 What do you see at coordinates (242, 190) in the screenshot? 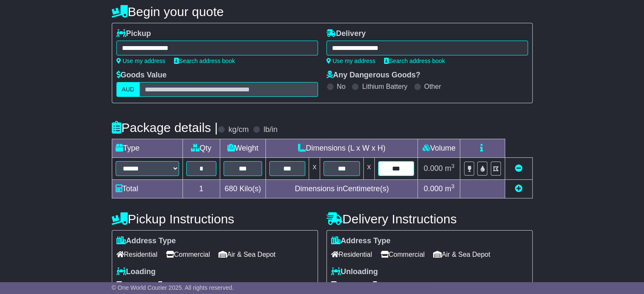
I see `td: Kilo(s)` at bounding box center [242, 190].